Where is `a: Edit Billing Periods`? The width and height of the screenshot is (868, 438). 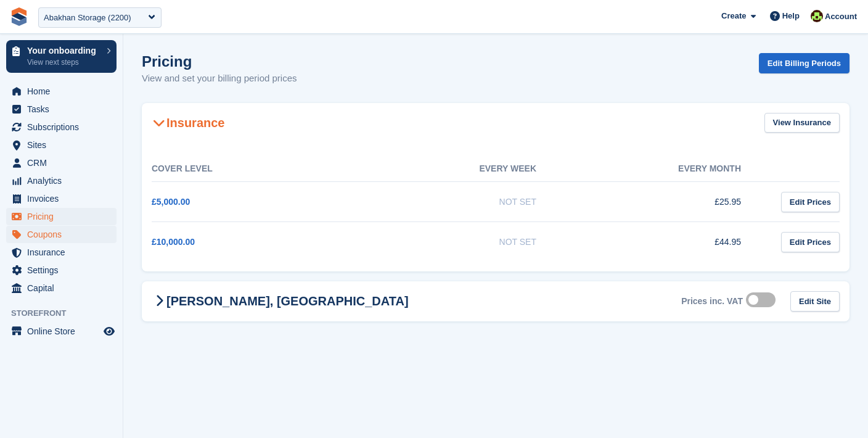 a: Edit Billing Periods is located at coordinates (804, 63).